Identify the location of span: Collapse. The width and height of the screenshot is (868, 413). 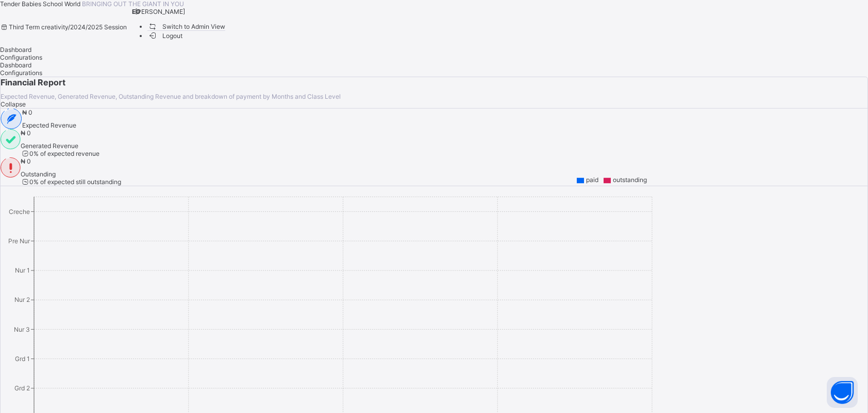
(13, 104).